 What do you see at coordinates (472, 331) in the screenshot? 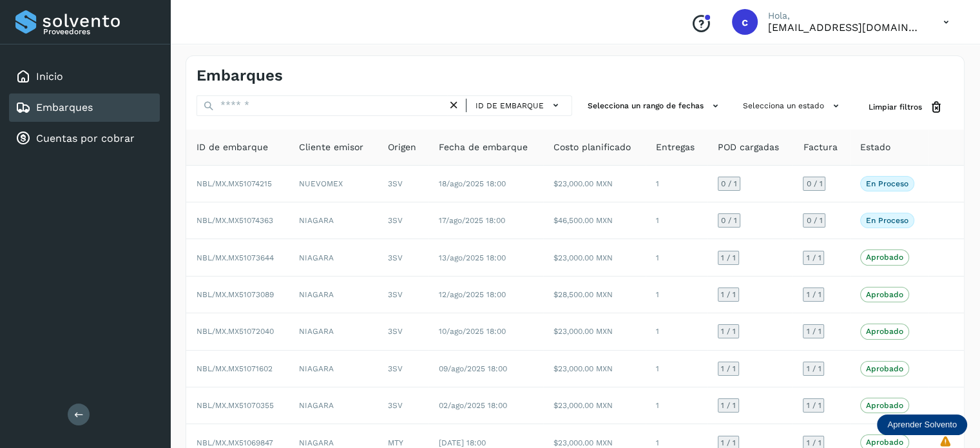
I see `span: 10/ago/2025 18:00` at bounding box center [472, 331].